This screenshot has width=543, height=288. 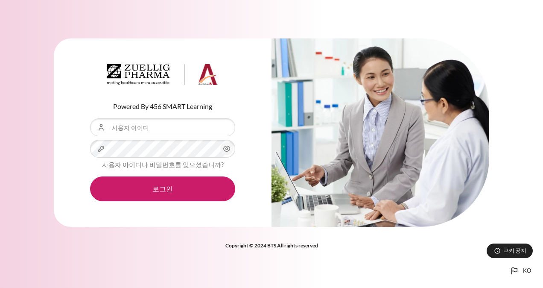 I want to click on a: 사용자 아이디나 비밀번호를 잊으셨습니까?, so click(x=163, y=164).